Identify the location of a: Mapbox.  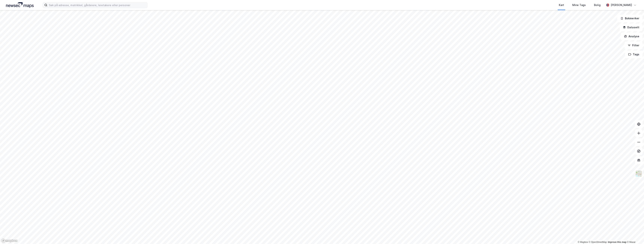
(583, 242).